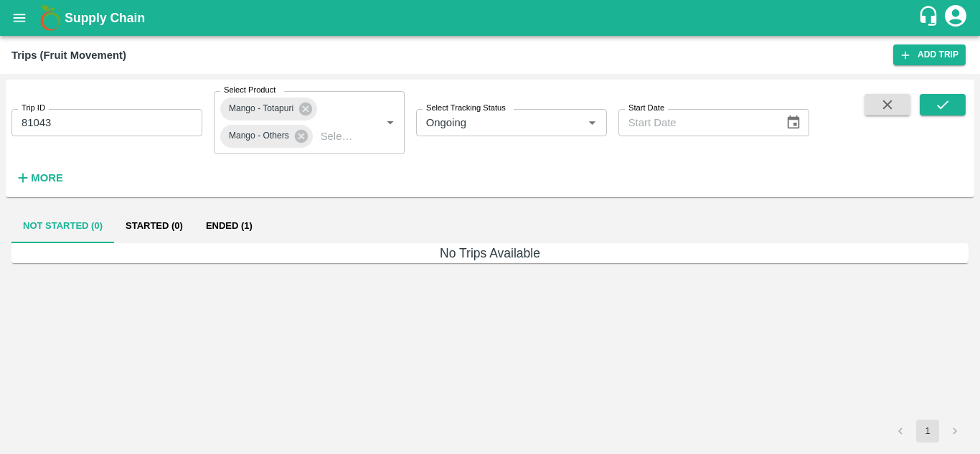 This screenshot has width=980, height=454. I want to click on div: Trips (Fruit Movement), so click(69, 55).